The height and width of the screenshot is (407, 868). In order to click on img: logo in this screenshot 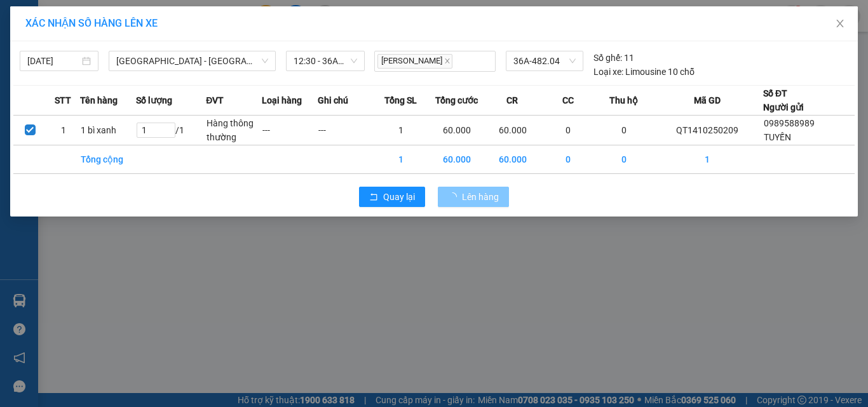, I will do `click(10, 65)`.